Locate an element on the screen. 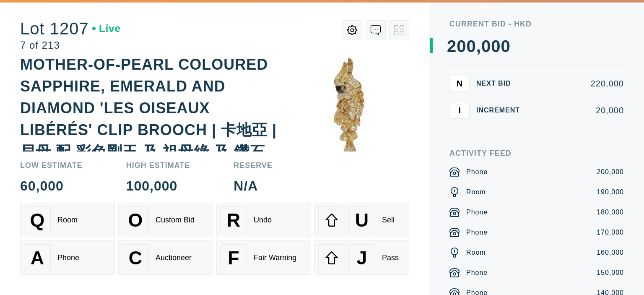  button: USell is located at coordinates (362, 220).